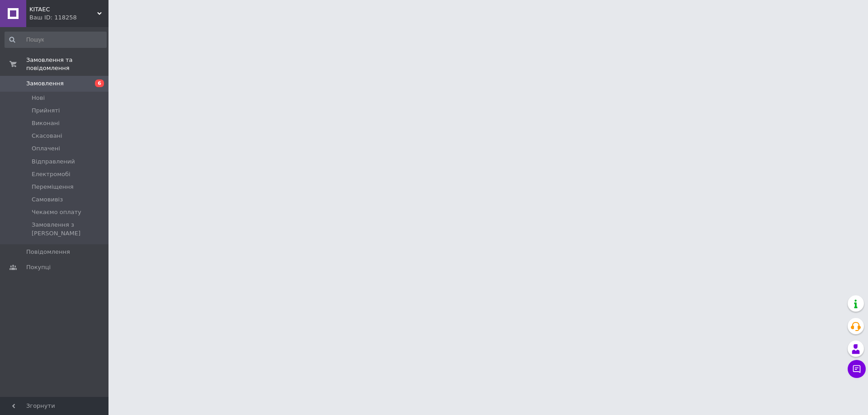 This screenshot has width=868, height=415. Describe the element at coordinates (48, 252) in the screenshot. I see `span: Повідомлення` at that location.